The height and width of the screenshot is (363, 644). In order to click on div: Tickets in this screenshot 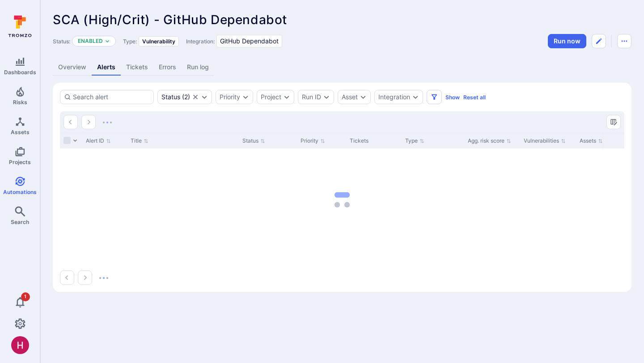, I will do `click(374, 141)`.